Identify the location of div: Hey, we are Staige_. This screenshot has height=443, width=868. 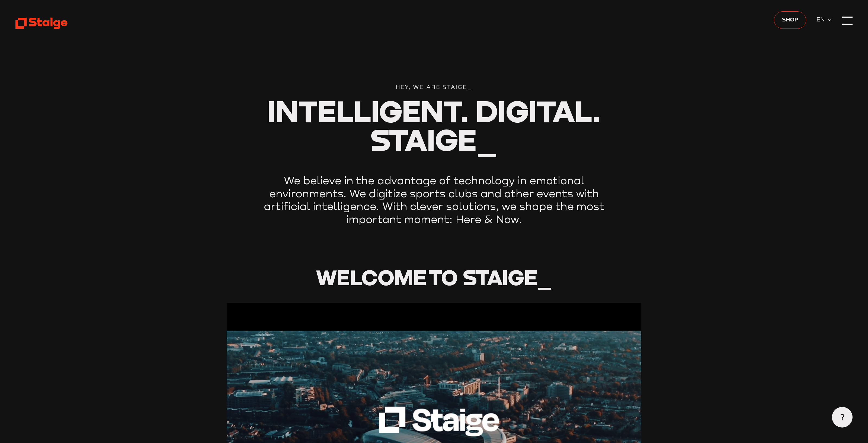
(434, 87).